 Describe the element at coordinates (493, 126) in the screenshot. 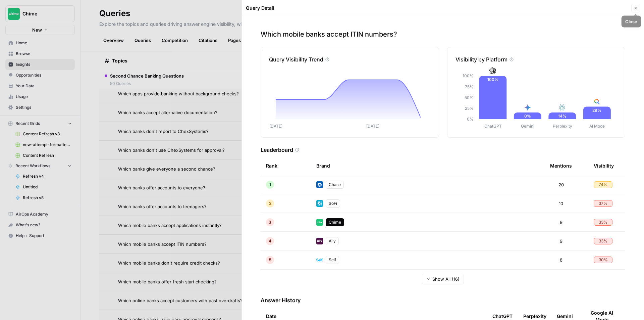

I see `tspan: ChatGPT` at that location.